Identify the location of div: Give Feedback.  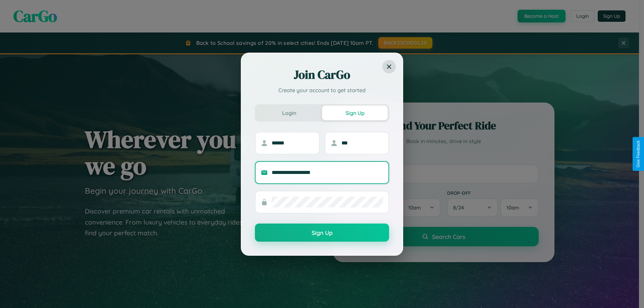
(638, 154).